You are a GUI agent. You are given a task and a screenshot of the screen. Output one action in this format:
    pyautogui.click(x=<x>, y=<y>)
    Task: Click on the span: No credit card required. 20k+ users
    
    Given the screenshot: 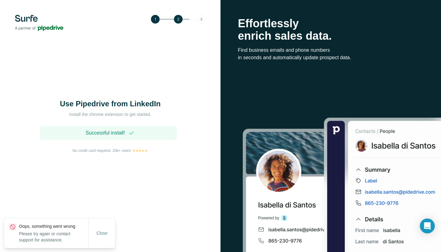 What is the action you would take?
    pyautogui.click(x=102, y=151)
    